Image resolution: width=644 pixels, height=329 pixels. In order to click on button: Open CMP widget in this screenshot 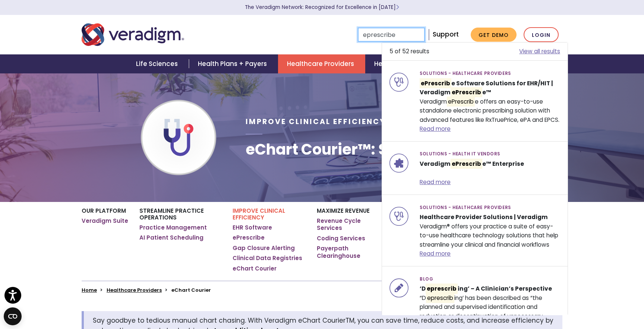, I will do `click(13, 316)`.